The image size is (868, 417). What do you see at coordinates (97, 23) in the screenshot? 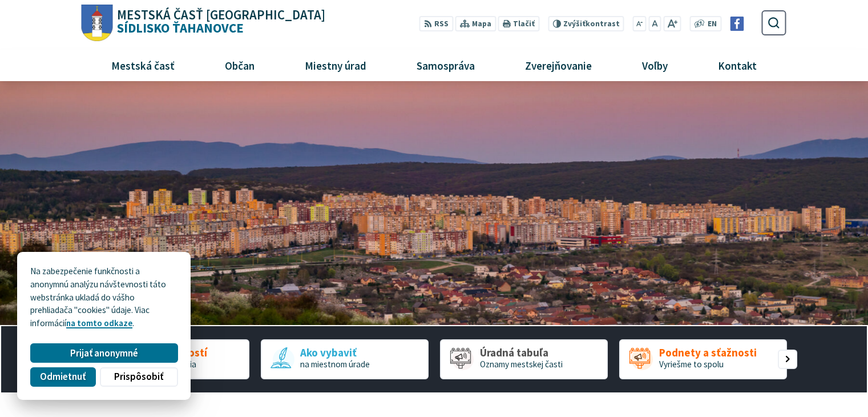
I see `img: Prejsť na domovskú stránku` at bounding box center [97, 23].